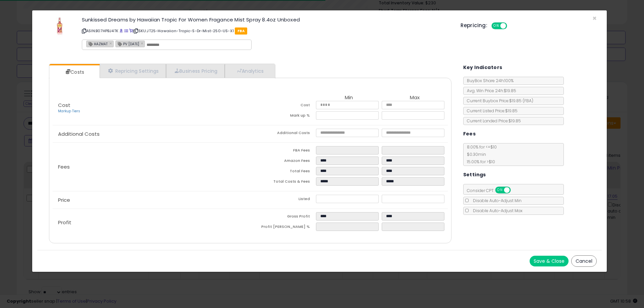  What do you see at coordinates (151, 108) in the screenshot?
I see `p: Cost` at bounding box center [151, 108].